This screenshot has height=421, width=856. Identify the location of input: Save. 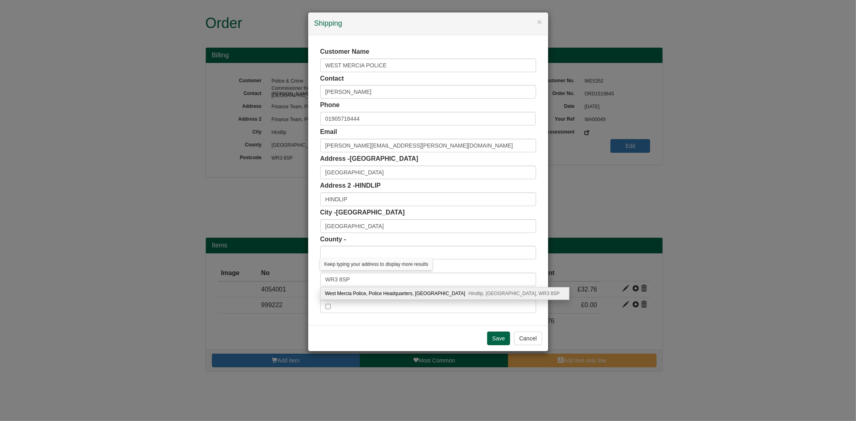
(499, 339).